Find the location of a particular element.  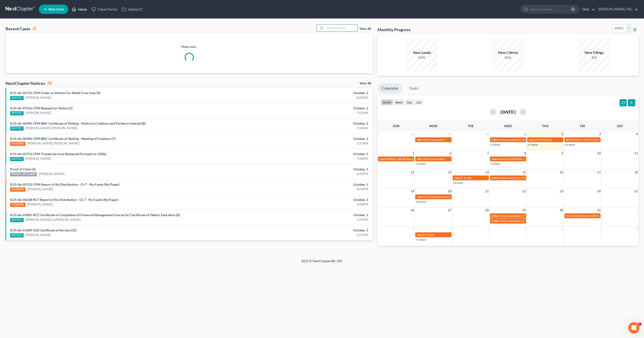

span: Wed is located at coordinates (508, 126).